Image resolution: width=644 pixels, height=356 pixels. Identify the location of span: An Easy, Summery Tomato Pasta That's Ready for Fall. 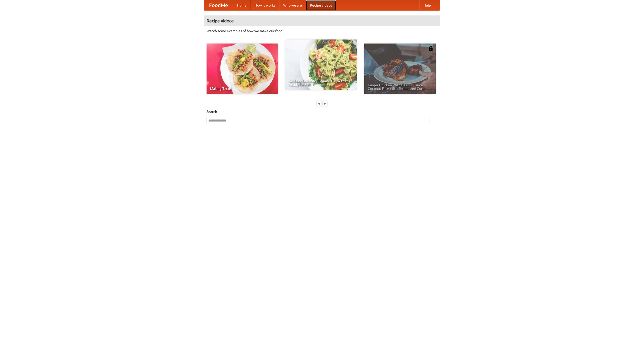
(321, 83).